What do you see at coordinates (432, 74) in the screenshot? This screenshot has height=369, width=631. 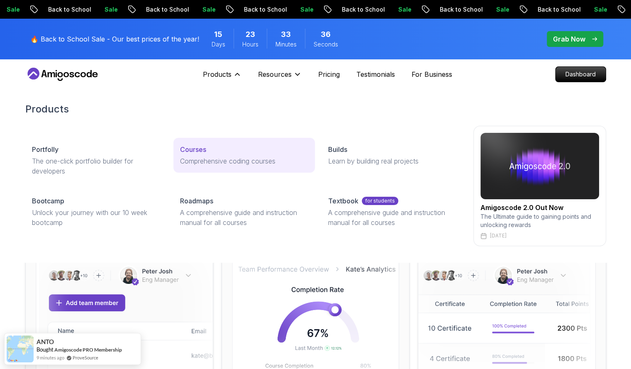 I see `p: For Business` at bounding box center [432, 74].